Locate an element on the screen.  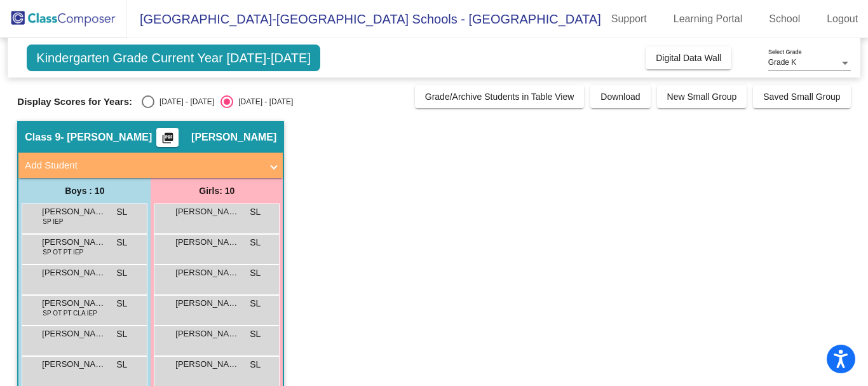
span: SP OT PT IEP is located at coordinates (63, 252).